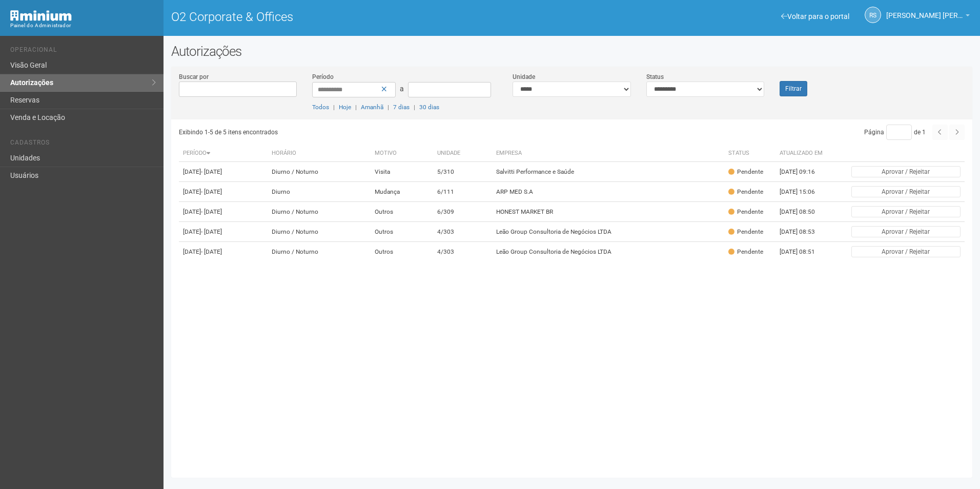  I want to click on td: ARP MED S.A, so click(608, 192).